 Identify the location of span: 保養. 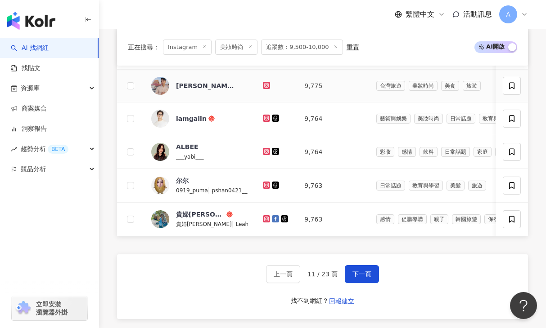
(493, 220).